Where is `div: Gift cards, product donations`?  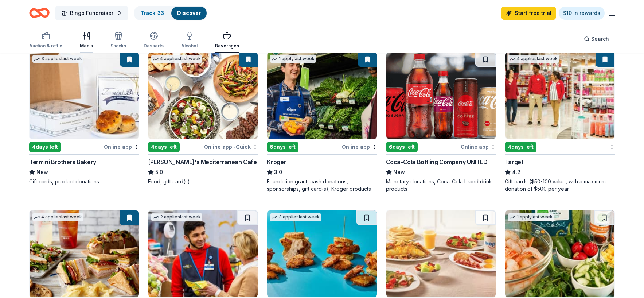
div: Gift cards, product donations is located at coordinates (84, 182).